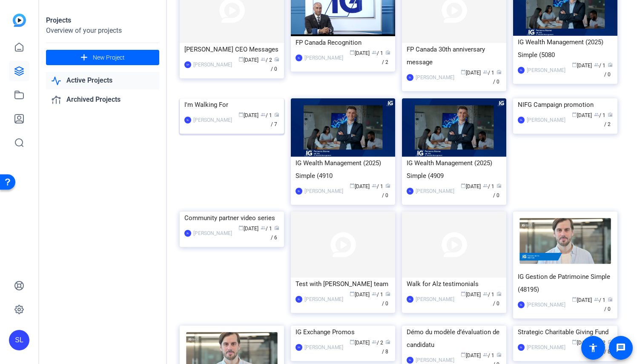 Image resolution: width=637 pixels, height=364 pixels. Describe the element at coordinates (103, 20) in the screenshot. I see `div: Projects` at that location.